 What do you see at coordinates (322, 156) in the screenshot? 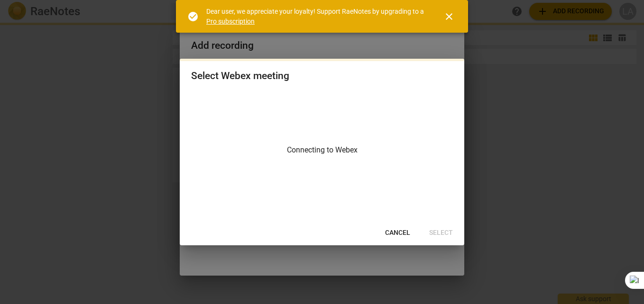
I see `div: Connecting to Webex` at bounding box center [322, 156].